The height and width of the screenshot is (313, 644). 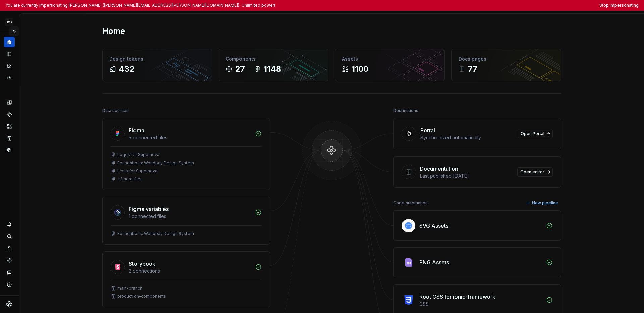 I want to click on div: production-components, so click(x=141, y=296).